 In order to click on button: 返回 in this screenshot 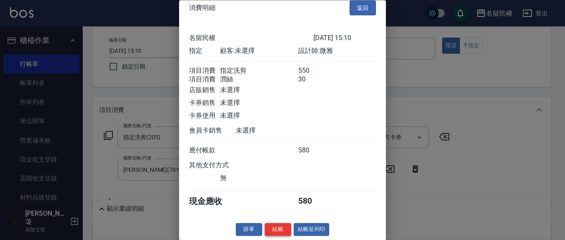, I will do `click(363, 8)`.